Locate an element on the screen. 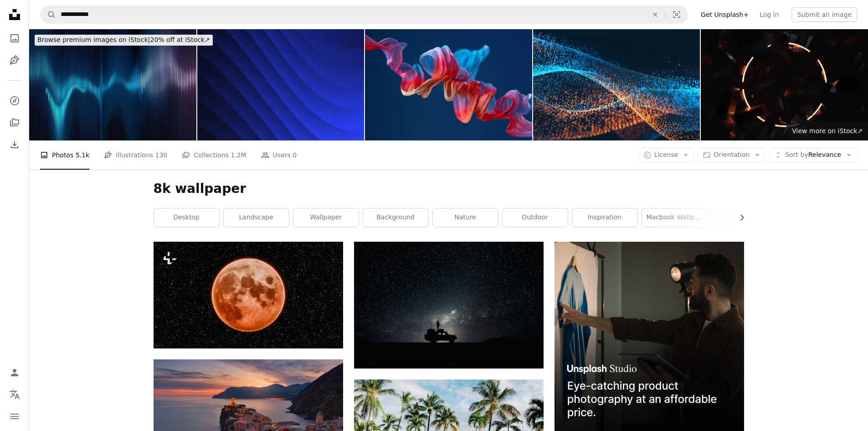 This screenshot has width=868, height=431. span: 0 is located at coordinates (295, 154).